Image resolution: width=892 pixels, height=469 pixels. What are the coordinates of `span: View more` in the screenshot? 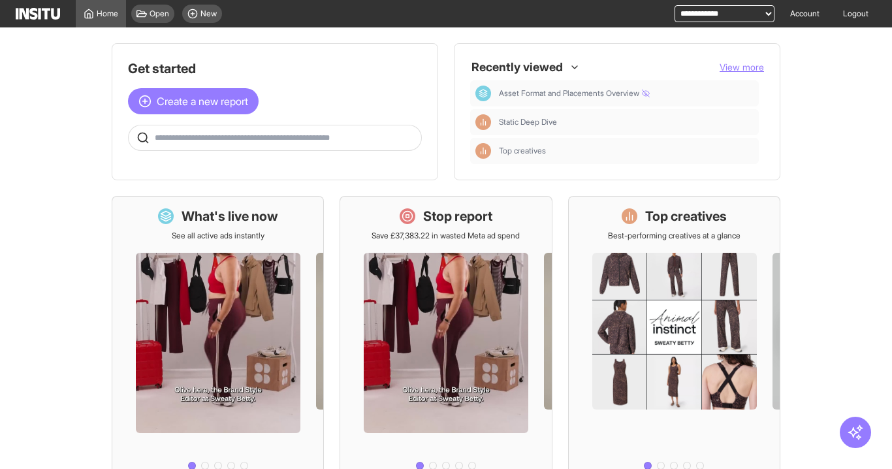 It's located at (741, 67).